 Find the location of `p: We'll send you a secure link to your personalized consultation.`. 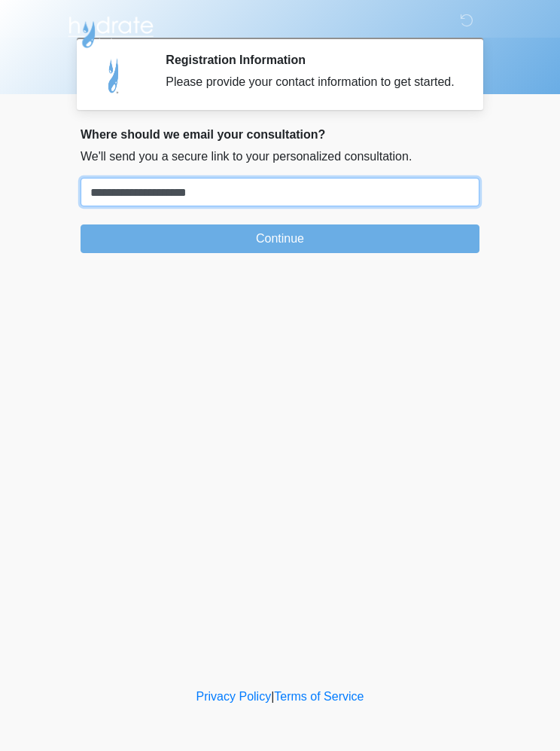

p: We'll send you a secure link to your personalized consultation. is located at coordinates (280, 157).